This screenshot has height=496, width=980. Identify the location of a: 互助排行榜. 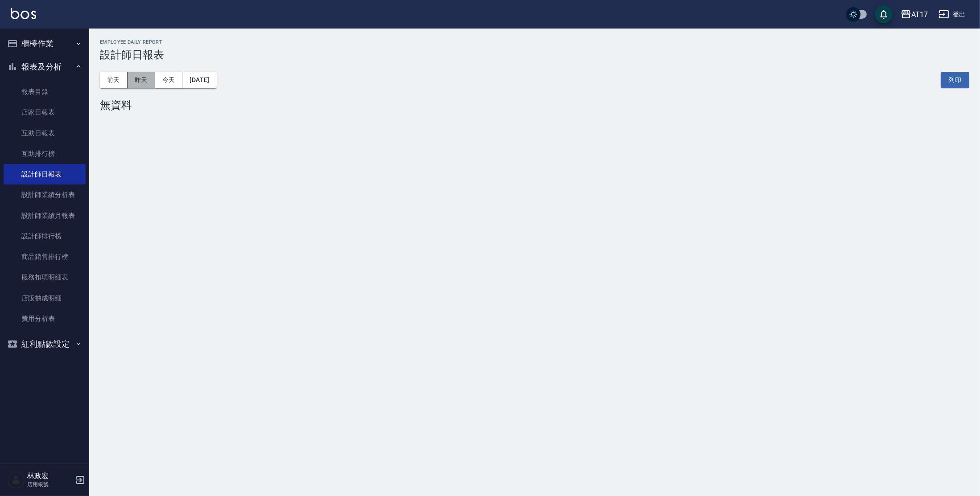
(45, 154).